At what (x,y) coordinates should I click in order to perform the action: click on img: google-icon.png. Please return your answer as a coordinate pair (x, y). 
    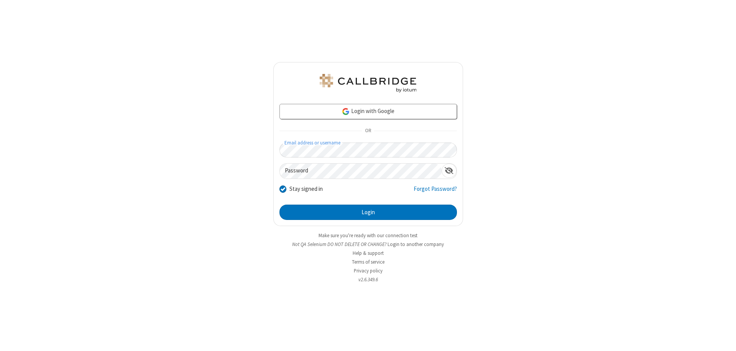
    Looking at the image, I should click on (346, 112).